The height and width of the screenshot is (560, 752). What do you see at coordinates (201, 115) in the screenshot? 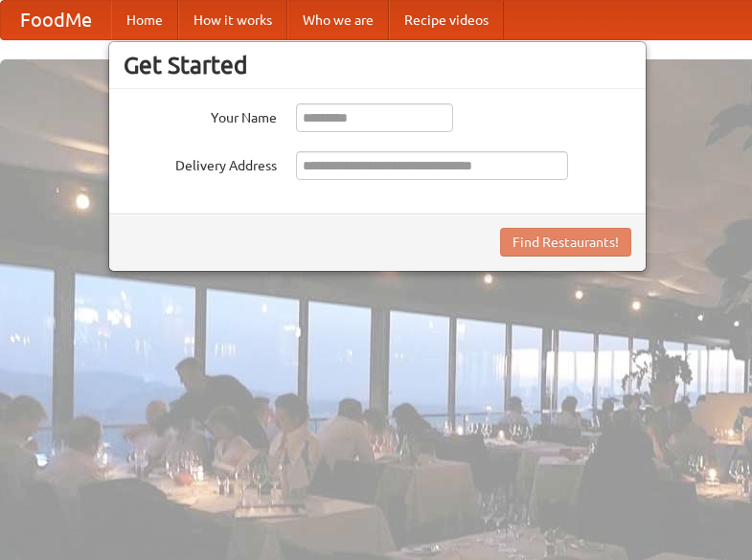
I see `label: Your Name` at bounding box center [201, 115].